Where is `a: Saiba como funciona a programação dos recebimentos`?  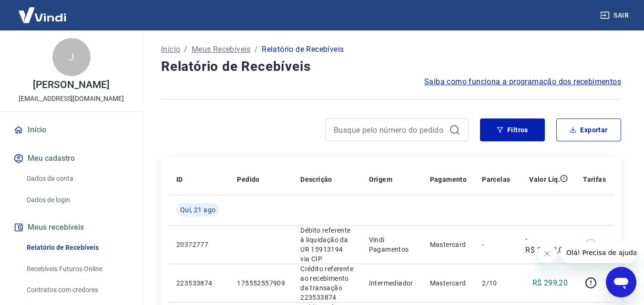 a: Saiba como funciona a programação dos recebimentos is located at coordinates (522, 82).